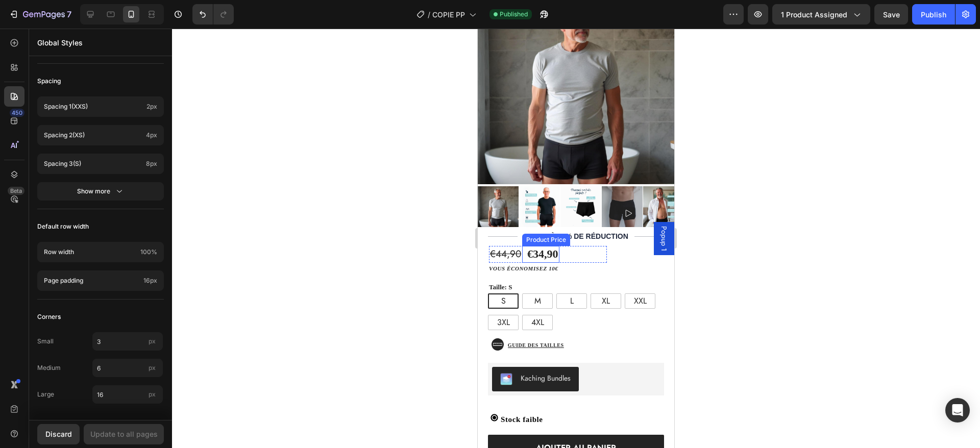 Image resolution: width=980 pixels, height=448 pixels. I want to click on div: Beta, so click(16, 191).